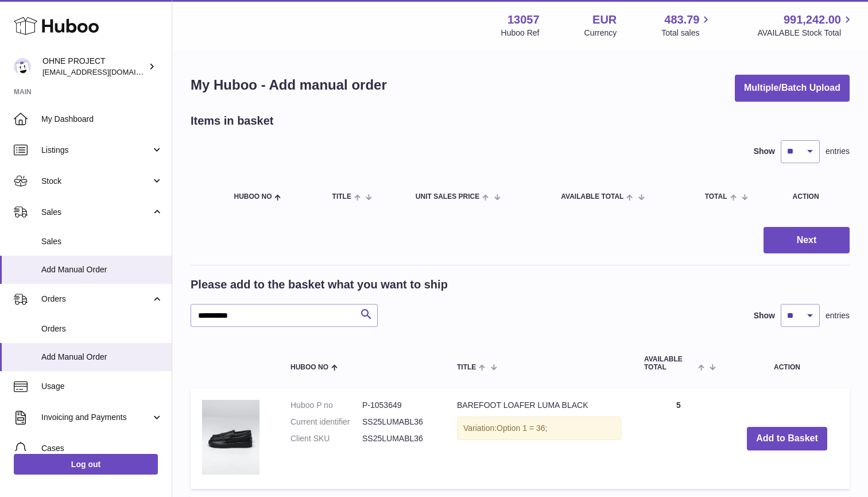 This screenshot has width=868, height=497. Describe the element at coordinates (793, 88) in the screenshot. I see `button: Multiple/Batch Upload` at that location.